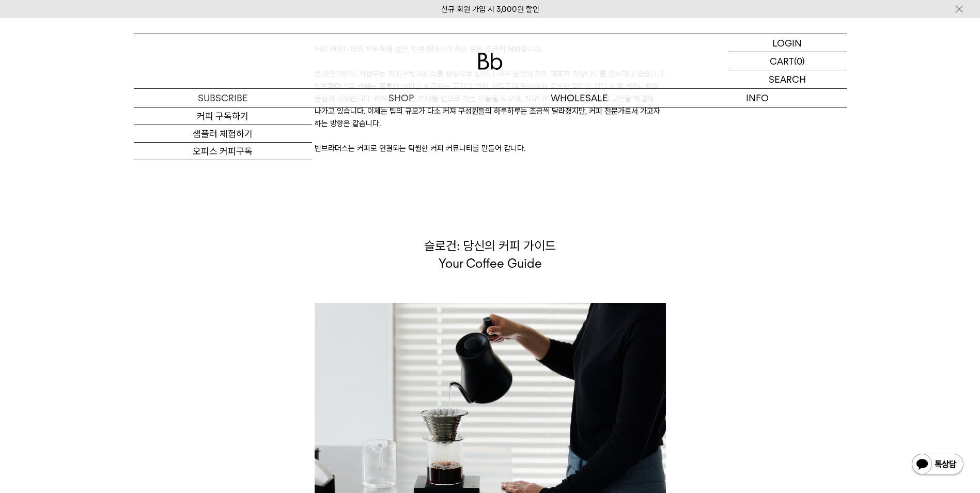 This screenshot has height=493, width=980. I want to click on p: 슬로건: 당신의 커피 가이드 Your Coffee Guide, so click(490, 255).